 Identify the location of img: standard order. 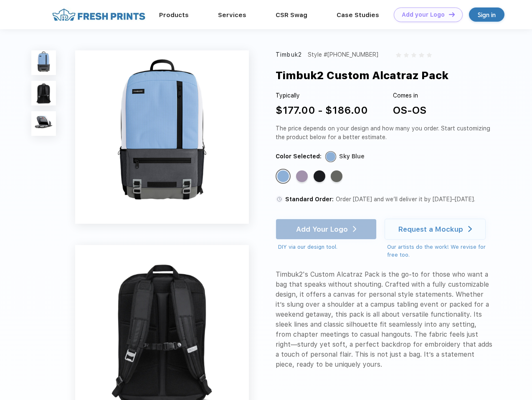
(279, 199).